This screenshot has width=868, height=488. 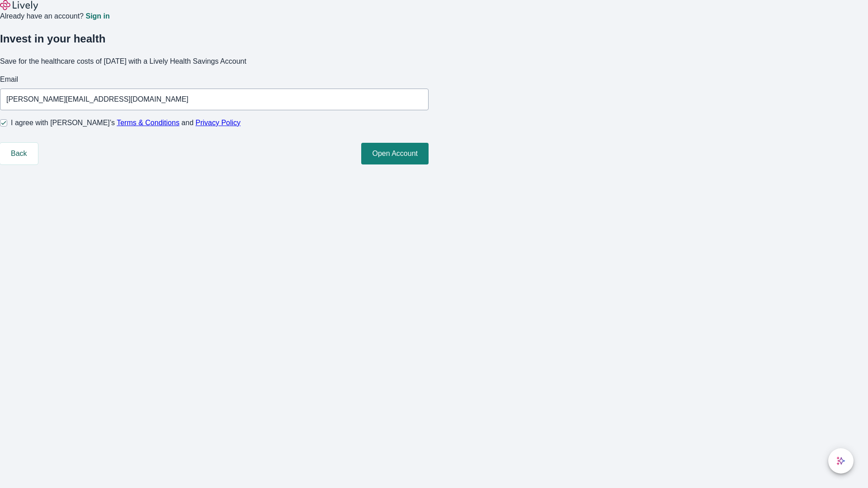 What do you see at coordinates (97, 16) in the screenshot?
I see `div: Sign in` at bounding box center [97, 16].